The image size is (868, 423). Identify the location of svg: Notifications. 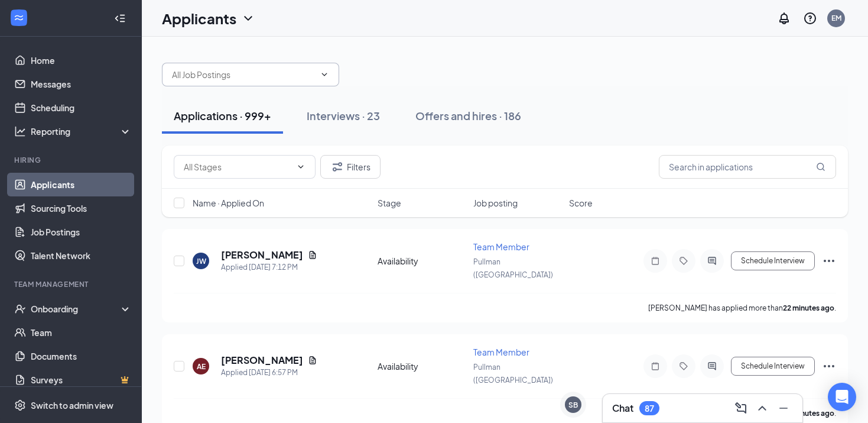
(784, 18).